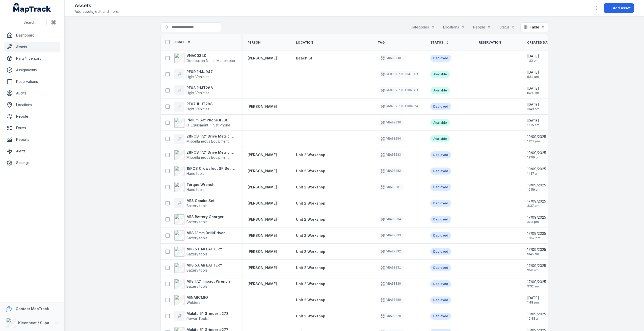 This screenshot has height=331, width=644. Describe the element at coordinates (391, 316) in the screenshot. I see `div: VNA00278` at that location.